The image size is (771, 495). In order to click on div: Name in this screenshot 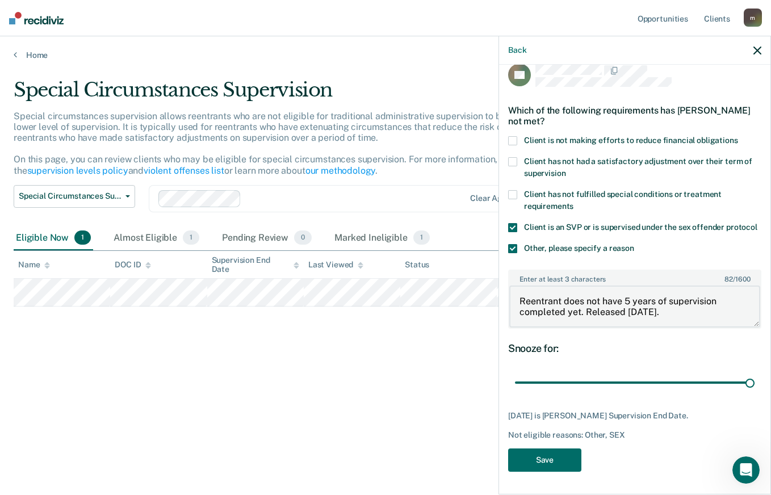, I will do `click(34, 265)`.